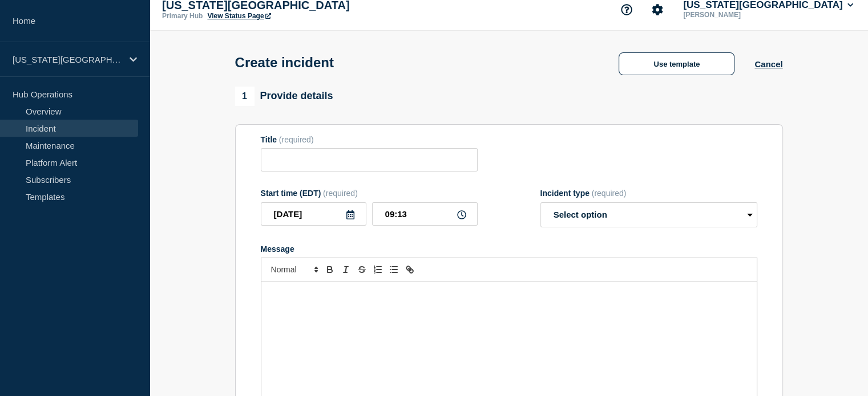  Describe the element at coordinates (676, 64) in the screenshot. I see `button: Use template` at that location.